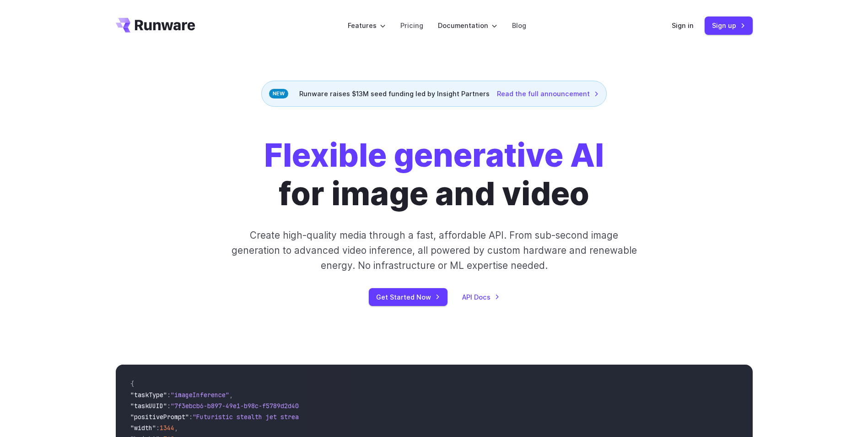 Image resolution: width=868 pixels, height=437 pixels. Describe the element at coordinates (728, 25) in the screenshot. I see `a: Sign up` at that location.